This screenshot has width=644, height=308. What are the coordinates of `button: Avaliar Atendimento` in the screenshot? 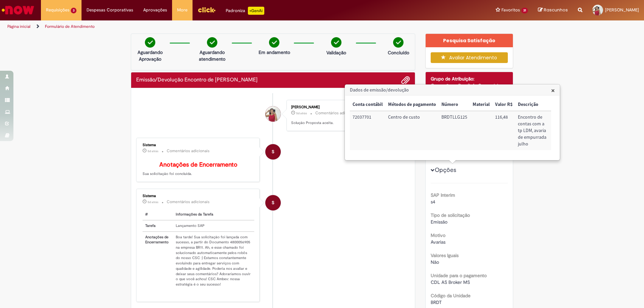 It's located at (469, 58).